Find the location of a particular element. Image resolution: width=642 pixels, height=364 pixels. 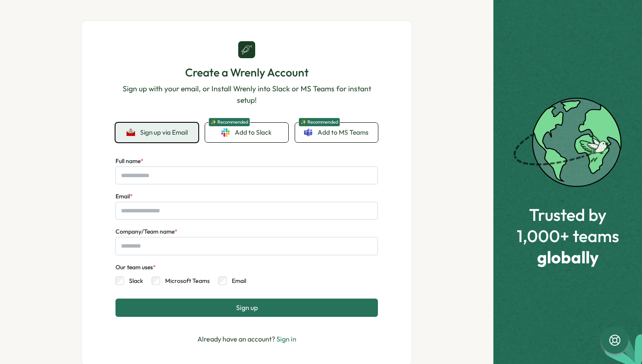

a: ✨ RecommendedAdd to Slack is located at coordinates (246, 132).